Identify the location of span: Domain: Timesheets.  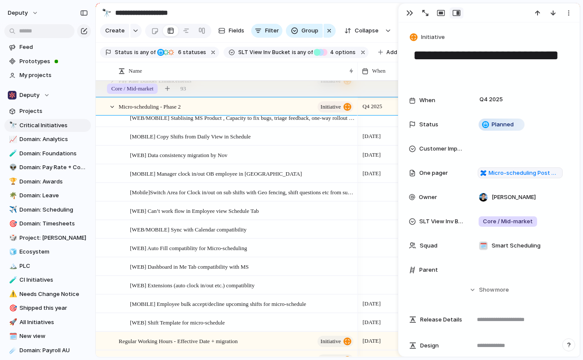
(54, 224).